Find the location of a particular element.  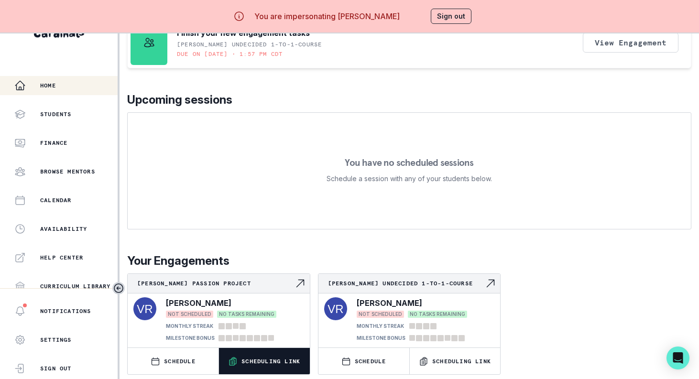

button: Sign out is located at coordinates (451, 16).